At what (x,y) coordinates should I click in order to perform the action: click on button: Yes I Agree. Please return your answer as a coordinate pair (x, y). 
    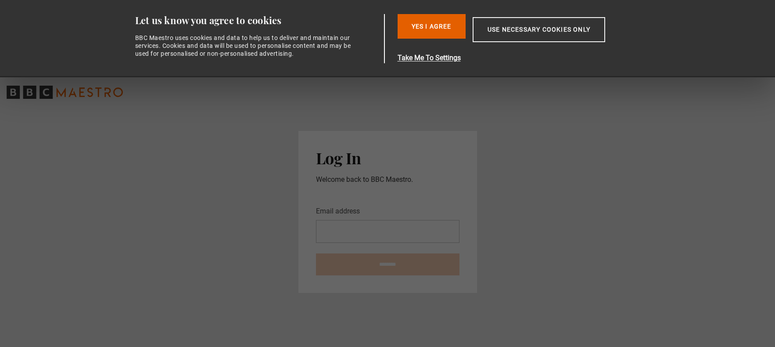
    Looking at the image, I should click on (431, 26).